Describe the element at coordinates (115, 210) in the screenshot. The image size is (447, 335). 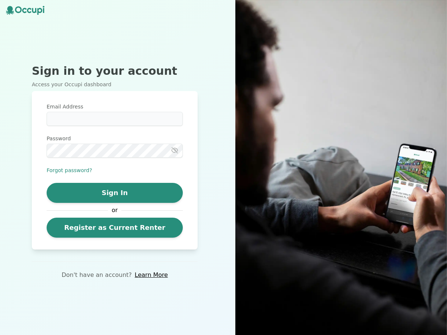
I see `span: or` at that location.